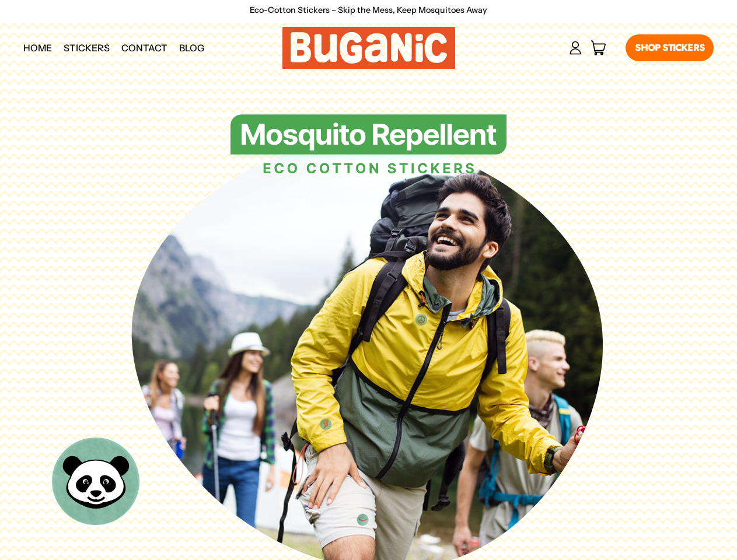 This screenshot has height=560, width=737. Describe the element at coordinates (38, 48) in the screenshot. I see `a: Home` at that location.